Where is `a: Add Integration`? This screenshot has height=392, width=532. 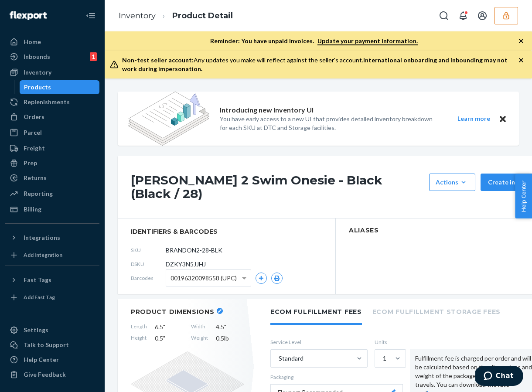 a: Add Integration is located at coordinates (52, 255).